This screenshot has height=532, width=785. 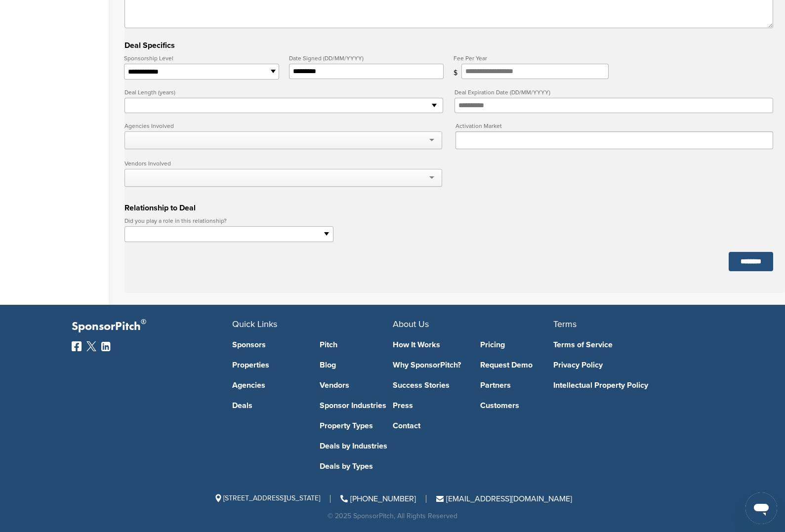 What do you see at coordinates (448, 46) in the screenshot?
I see `h3: Deal Specifics` at bounding box center [448, 46].